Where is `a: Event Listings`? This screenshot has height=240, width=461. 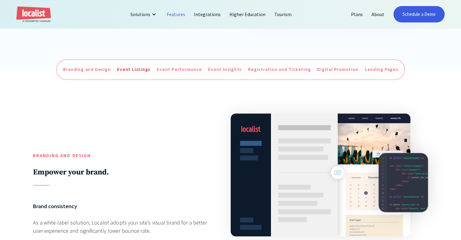 a: Event Listings is located at coordinates (134, 69).